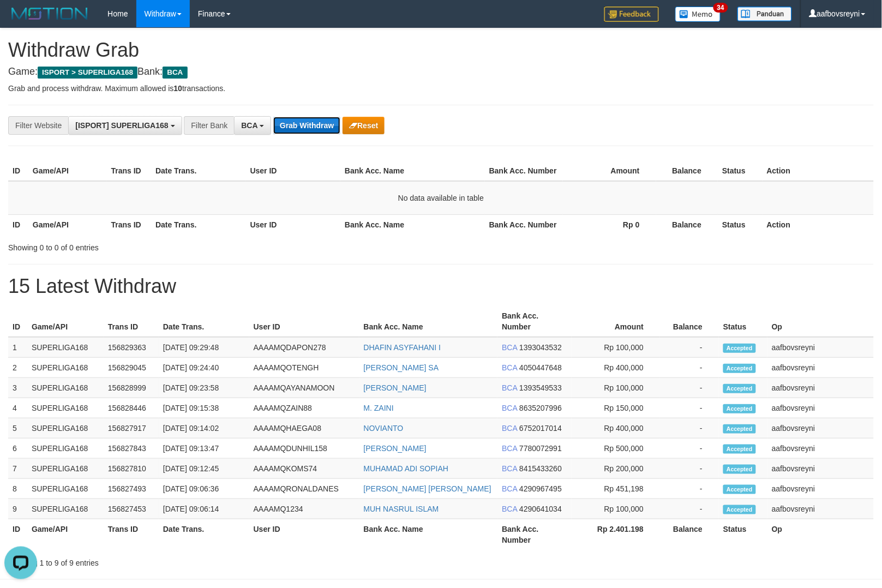 This screenshot has width=882, height=588. I want to click on td: Rp 500,000, so click(616, 448).